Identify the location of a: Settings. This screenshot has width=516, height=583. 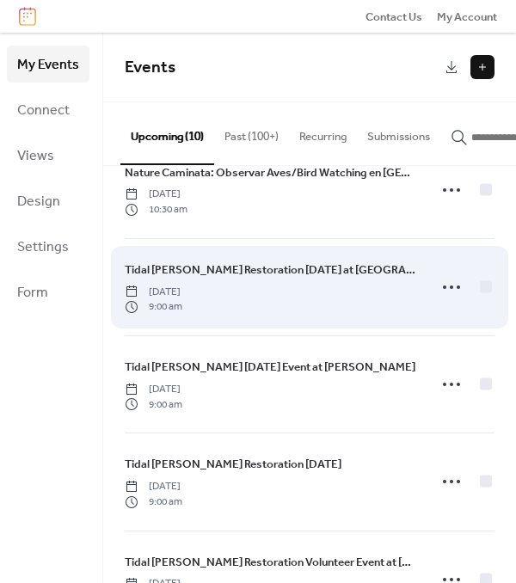
(48, 246).